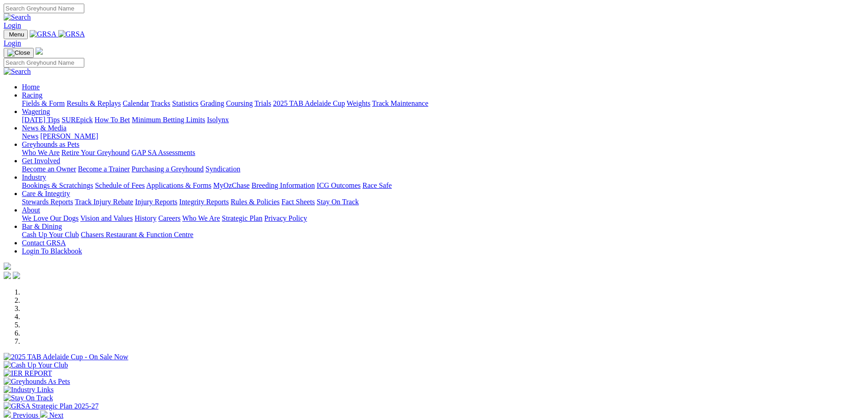 The width and height of the screenshot is (868, 419). Describe the element at coordinates (31, 210) in the screenshot. I see `a: About` at that location.